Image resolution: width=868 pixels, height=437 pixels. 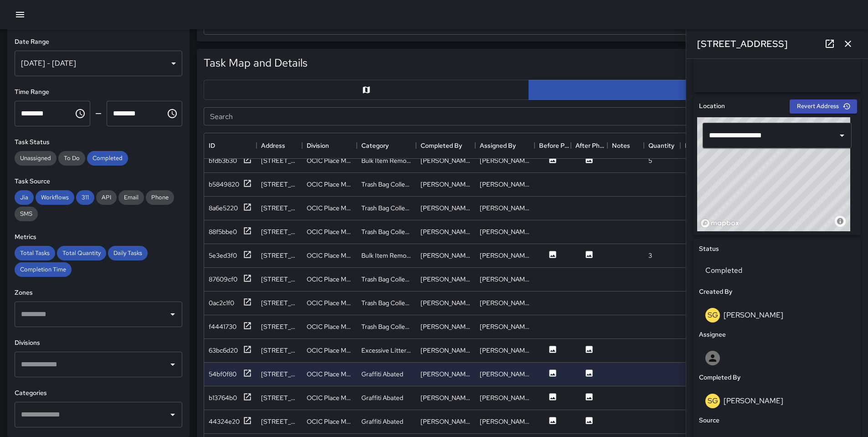 What do you see at coordinates (36, 158) in the screenshot?
I see `div: Unassigned` at bounding box center [36, 158].